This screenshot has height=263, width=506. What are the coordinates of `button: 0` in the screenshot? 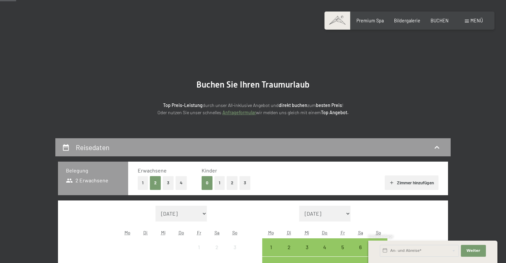 It's located at (207, 183).